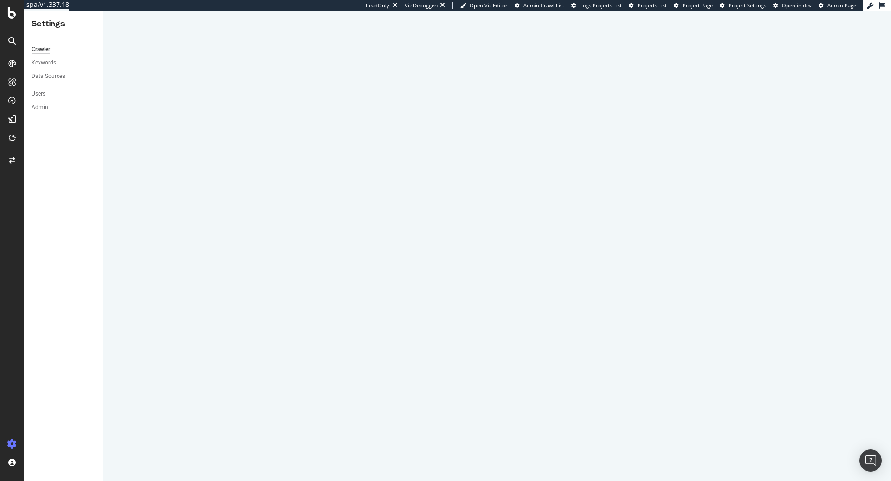 This screenshot has width=891, height=481. I want to click on a: Admin Page, so click(838, 6).